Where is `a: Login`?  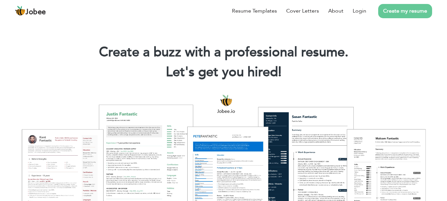 a: Login is located at coordinates (359, 11).